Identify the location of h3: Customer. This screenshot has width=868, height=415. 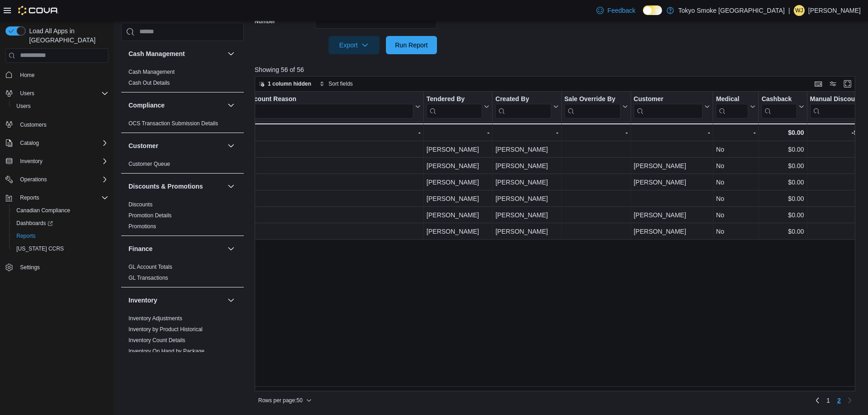
(143, 146).